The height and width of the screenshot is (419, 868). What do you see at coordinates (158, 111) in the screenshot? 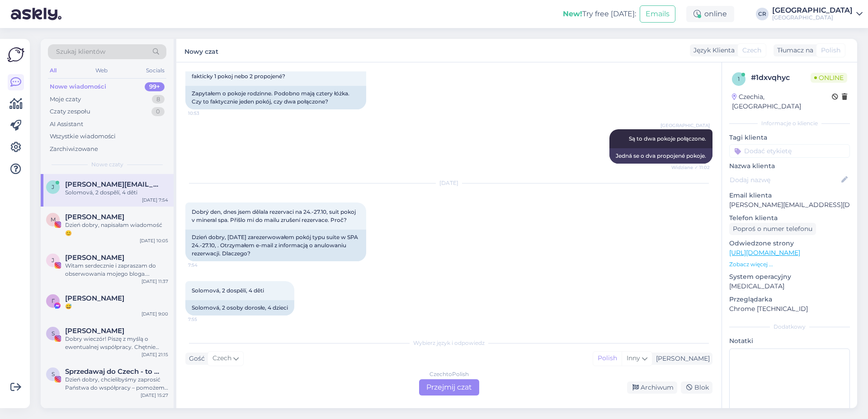
I see `div: 0` at bounding box center [158, 111].